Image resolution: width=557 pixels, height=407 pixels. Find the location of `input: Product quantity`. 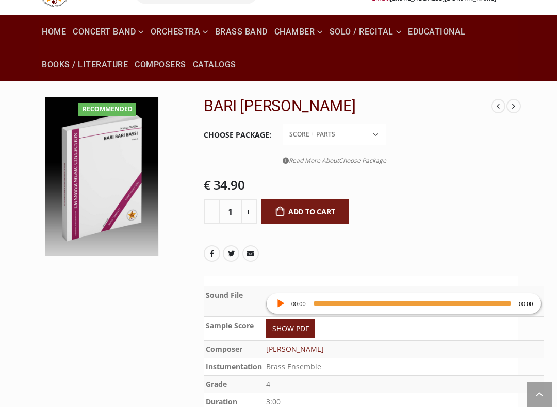

input: Product quantity is located at coordinates (230, 212).